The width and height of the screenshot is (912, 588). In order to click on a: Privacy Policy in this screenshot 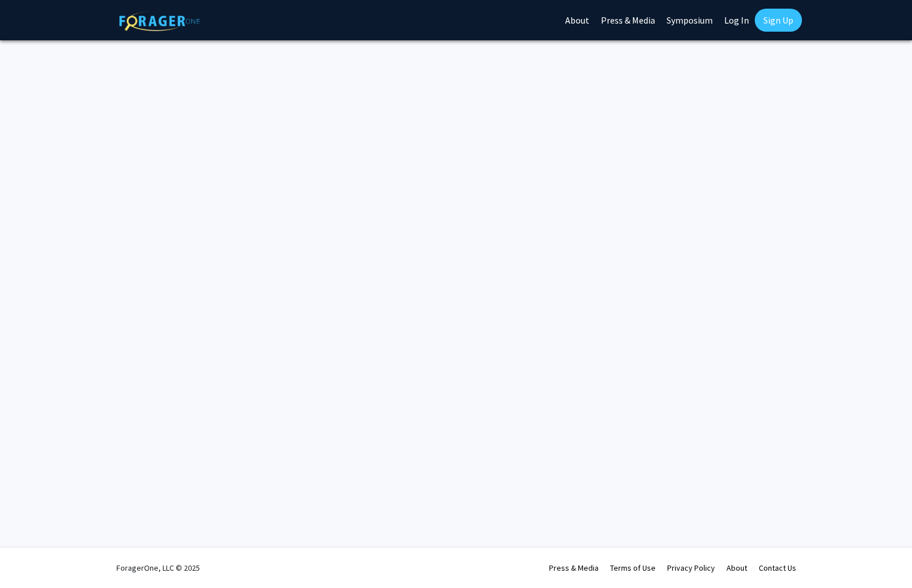, I will do `click(691, 568)`.